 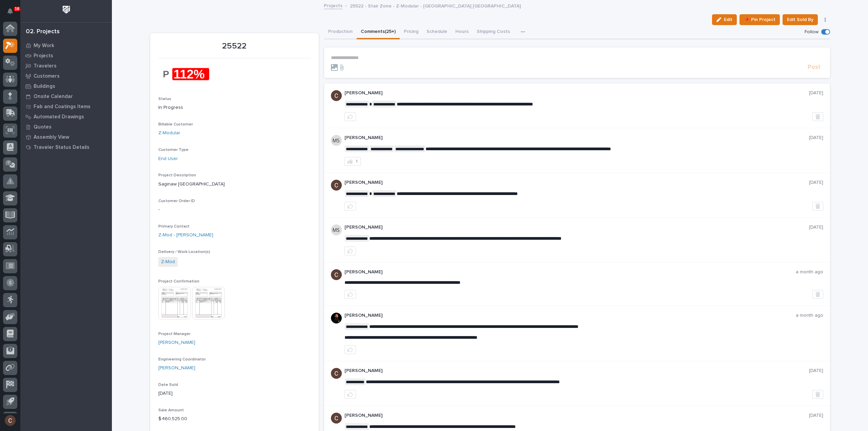 What do you see at coordinates (168, 385) in the screenshot?
I see `span: Date Sold` at bounding box center [168, 385].